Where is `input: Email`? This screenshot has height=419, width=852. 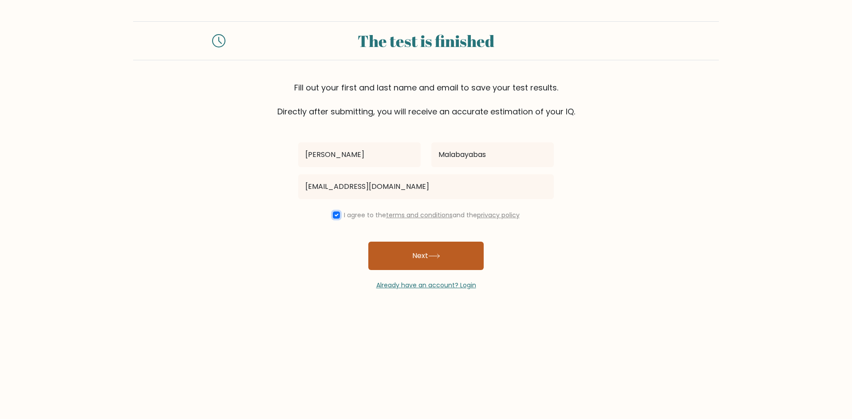 input: Email is located at coordinates (426, 187).